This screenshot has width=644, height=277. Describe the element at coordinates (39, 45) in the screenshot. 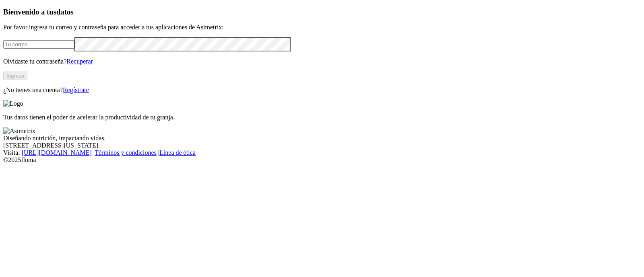

I see `input: Tu correo` at that location.